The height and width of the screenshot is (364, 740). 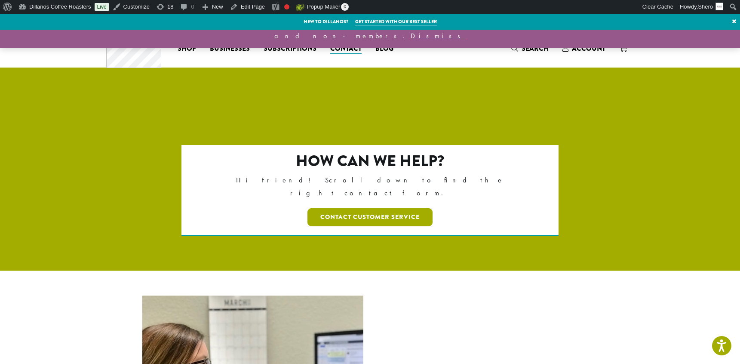 What do you see at coordinates (290, 49) in the screenshot?
I see `span: Subscriptions` at bounding box center [290, 49].